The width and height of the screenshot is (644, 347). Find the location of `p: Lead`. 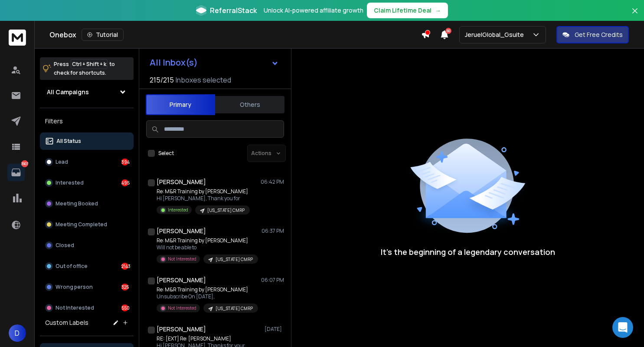

p: Lead is located at coordinates (62, 162).